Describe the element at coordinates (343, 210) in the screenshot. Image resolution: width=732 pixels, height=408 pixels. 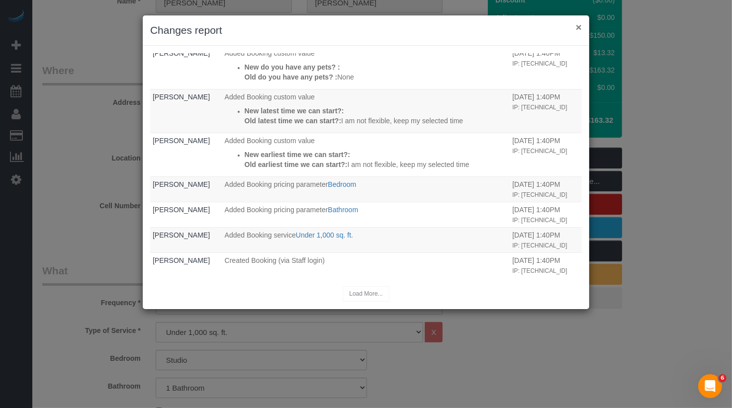
I see `a: Bathroom` at that location.